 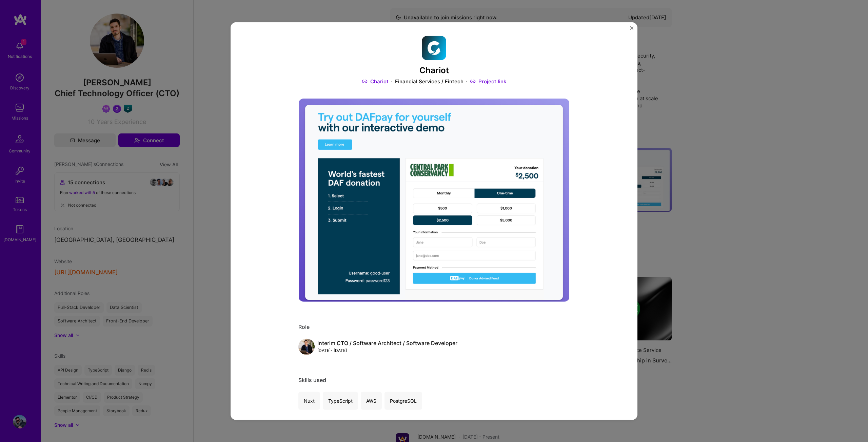 I want to click on a: Project link, so click(x=488, y=81).